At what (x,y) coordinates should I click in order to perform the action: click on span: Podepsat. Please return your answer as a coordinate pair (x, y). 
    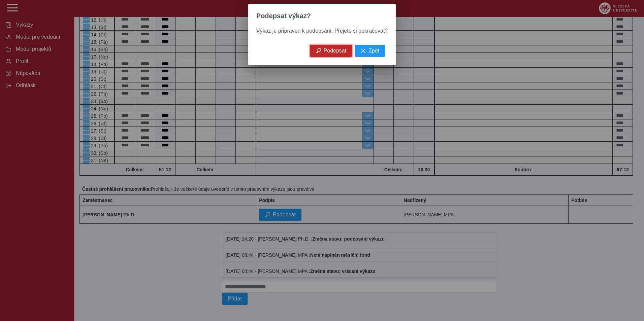
    Looking at the image, I should click on (335, 51).